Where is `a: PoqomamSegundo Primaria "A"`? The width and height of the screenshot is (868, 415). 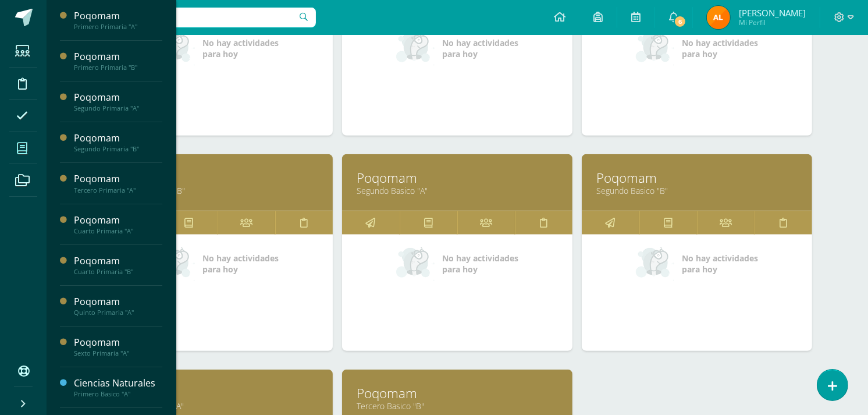 a: PoqomamSegundo Primaria "A" is located at coordinates (118, 101).